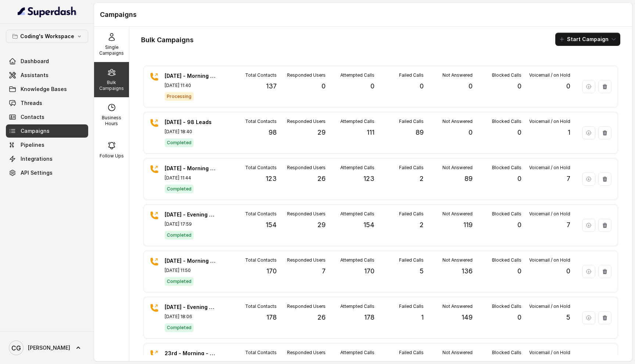 Image resolution: width=635 pixels, height=364 pixels. What do you see at coordinates (47, 89) in the screenshot?
I see `a: Knowledge Bases` at bounding box center [47, 89].